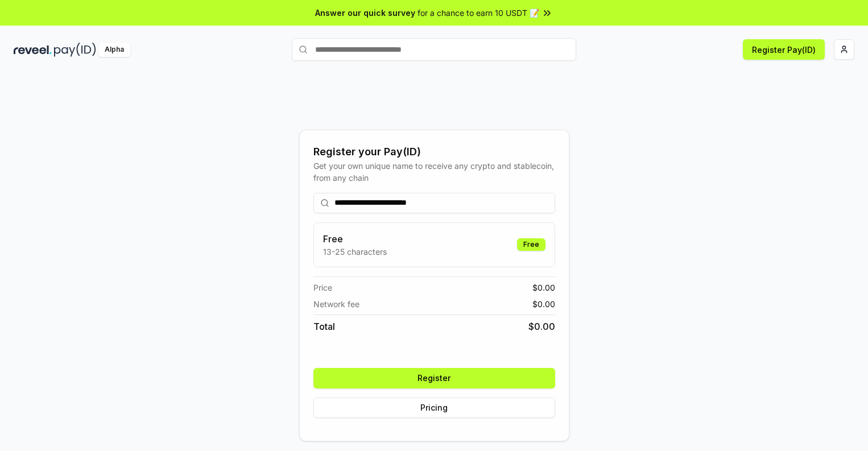  Describe the element at coordinates (355, 251) in the screenshot. I see `p: 13-25 characters` at that location.